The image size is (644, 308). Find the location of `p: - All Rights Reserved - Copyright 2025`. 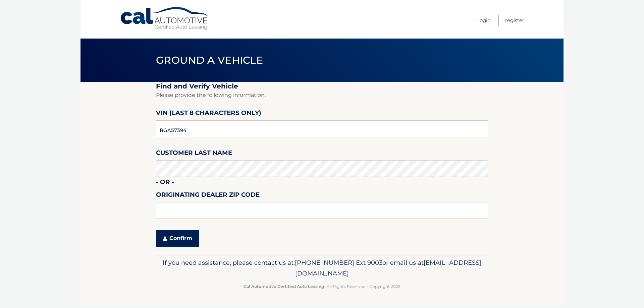

p: - All Rights Reserved - Copyright 2025 is located at coordinates (322, 286).